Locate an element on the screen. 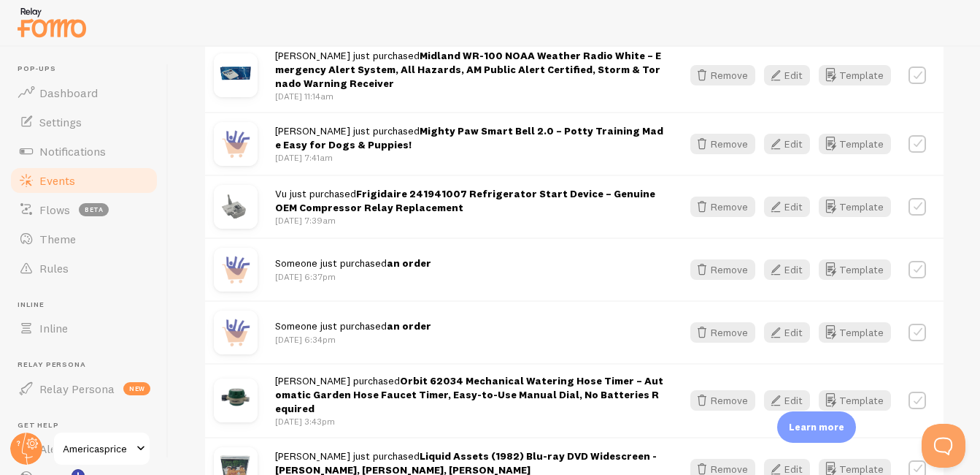 The width and height of the screenshot is (980, 475). a: Events is located at coordinates (84, 180).